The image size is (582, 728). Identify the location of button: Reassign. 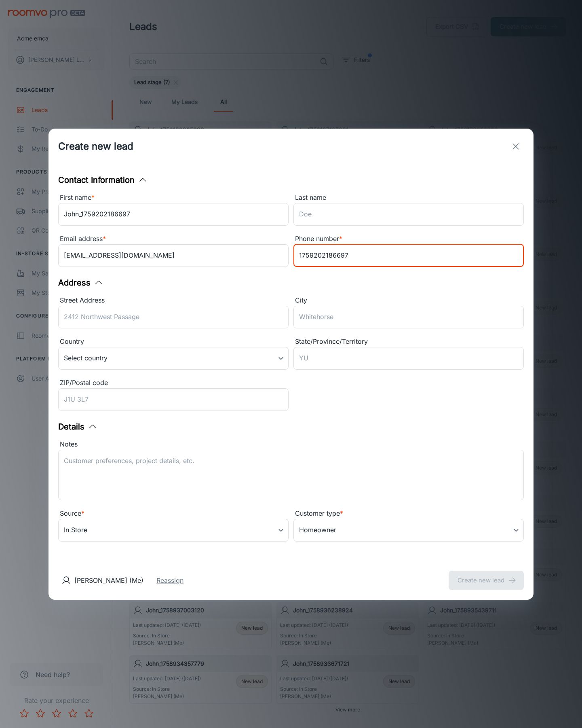
(170, 581).